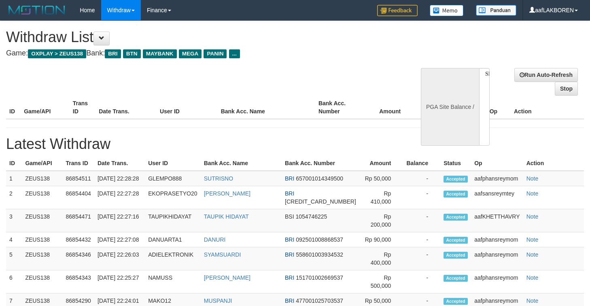 The height and width of the screenshot is (306, 590). What do you see at coordinates (14, 258) in the screenshot?
I see `td: 5` at bounding box center [14, 258].